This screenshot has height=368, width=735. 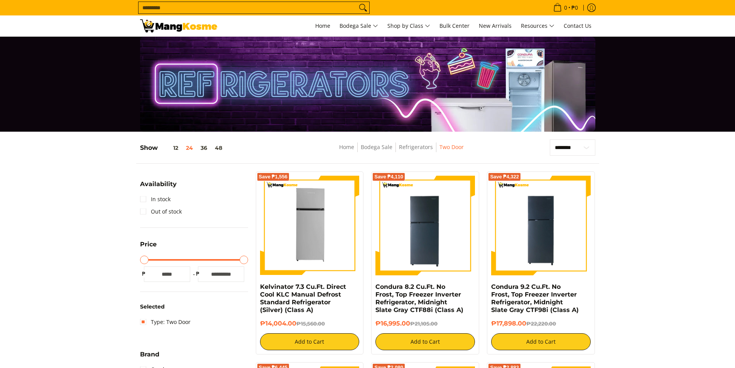 I want to click on span: Home, so click(x=322, y=25).